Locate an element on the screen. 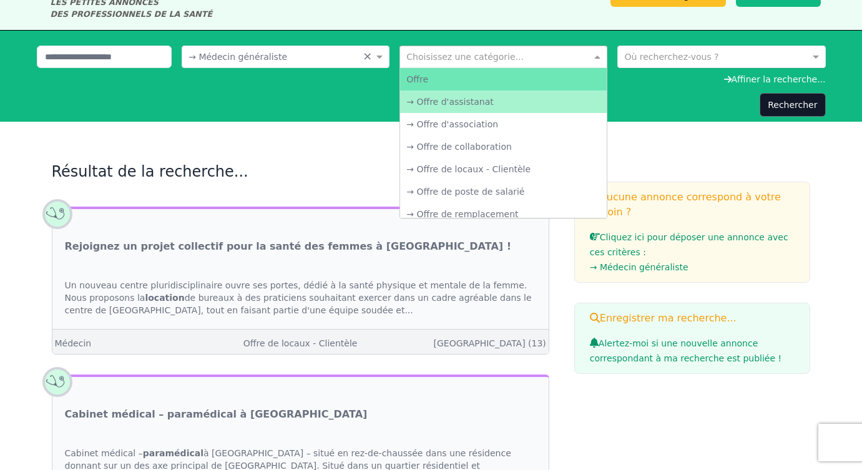 This screenshot has width=862, height=470. h3: Enregistrer ma recherche... is located at coordinates (693, 318).